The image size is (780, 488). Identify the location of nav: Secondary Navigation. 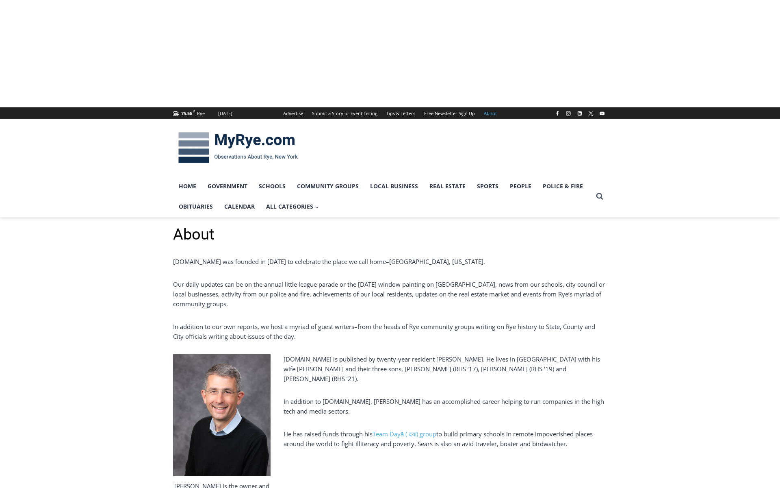
(390, 113).